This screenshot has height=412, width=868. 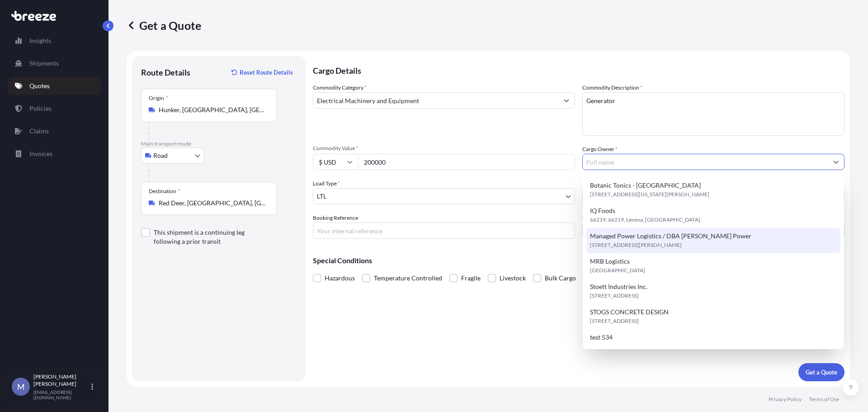 I want to click on div: Suggestions, so click(x=714, y=261).